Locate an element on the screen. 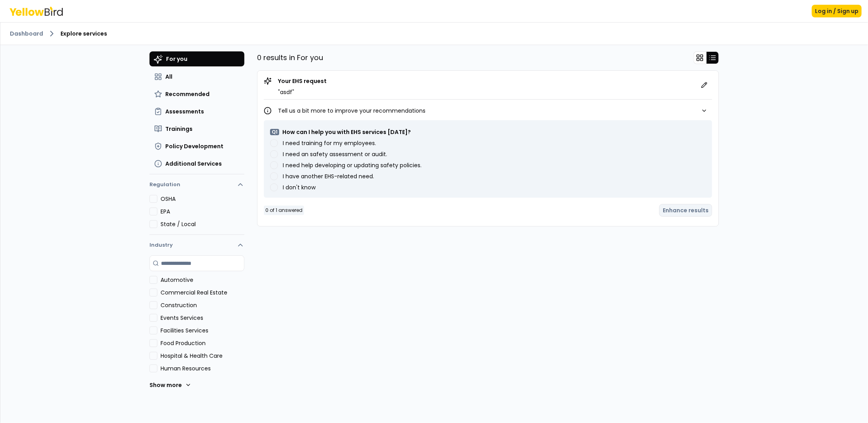 The image size is (868, 423). label: OSHA is located at coordinates (203, 199).